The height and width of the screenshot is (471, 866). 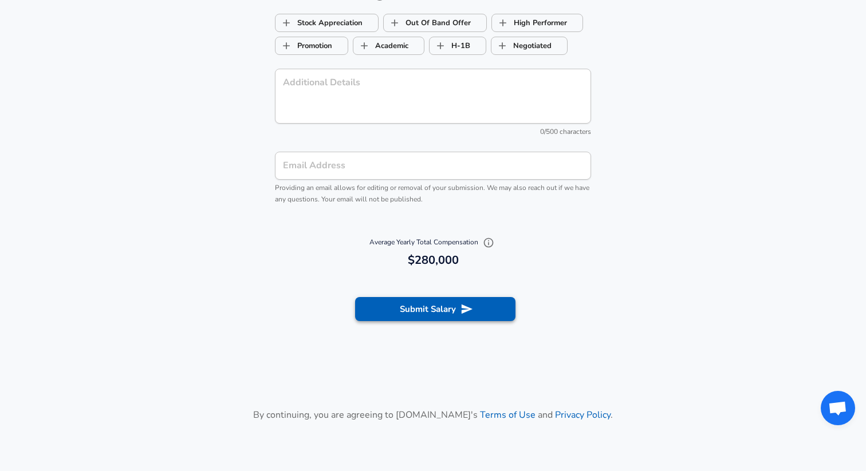 I want to click on span: Out Of Band Offer, so click(x=395, y=23).